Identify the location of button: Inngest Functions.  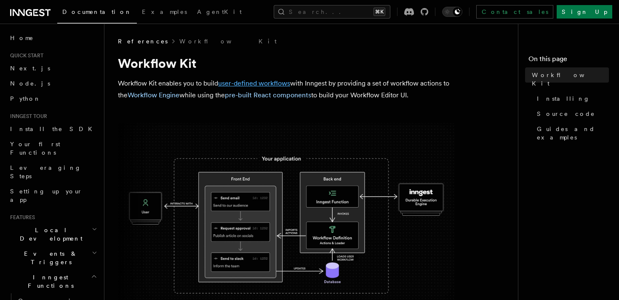
(53, 281).